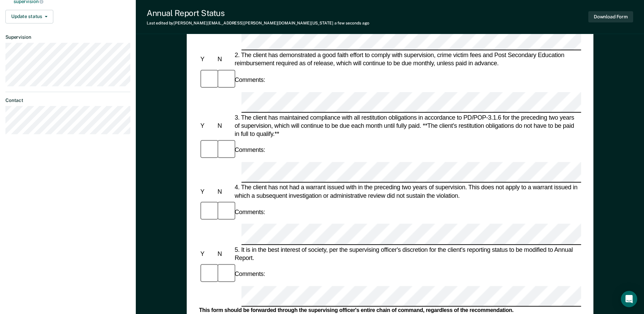 The height and width of the screenshot is (314, 644). I want to click on div: 4. The client has not had a warrant issued with in the preceding two years of supervision. This d..., so click(407, 192).